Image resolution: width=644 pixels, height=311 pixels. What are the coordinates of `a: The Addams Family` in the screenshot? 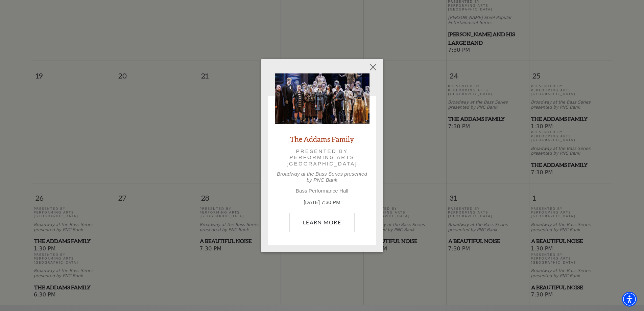 It's located at (322, 139).